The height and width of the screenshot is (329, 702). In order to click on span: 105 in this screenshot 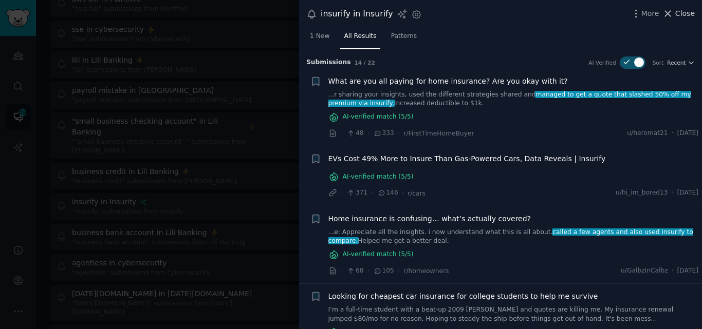, I will do `click(383, 271)`.